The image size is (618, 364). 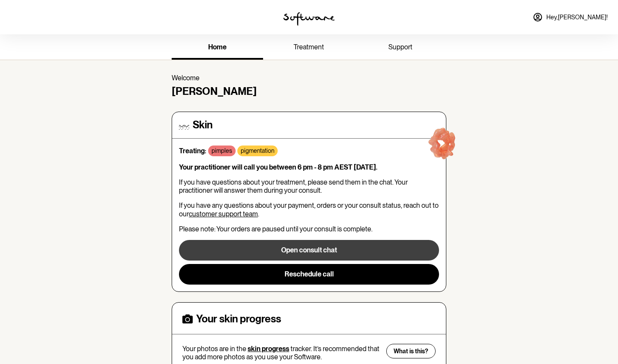 I want to click on img: red-blob.ee797e6f29be6228169e.gif, so click(x=443, y=146).